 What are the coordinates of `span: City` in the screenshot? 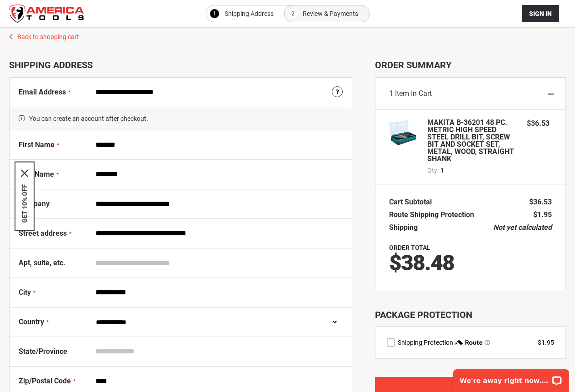 It's located at (24, 293).